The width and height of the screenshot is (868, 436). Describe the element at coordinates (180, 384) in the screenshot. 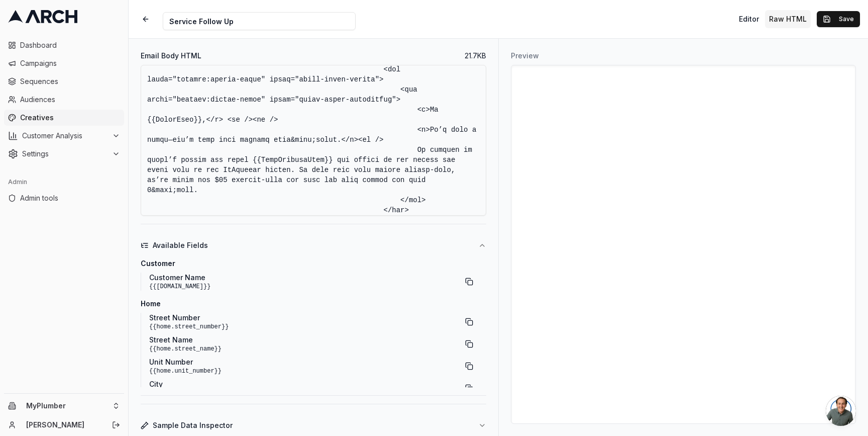

I see `span: City` at that location.